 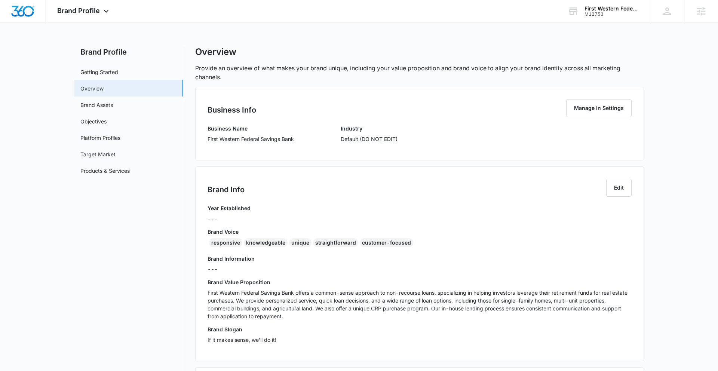 I want to click on button: Edit, so click(x=619, y=188).